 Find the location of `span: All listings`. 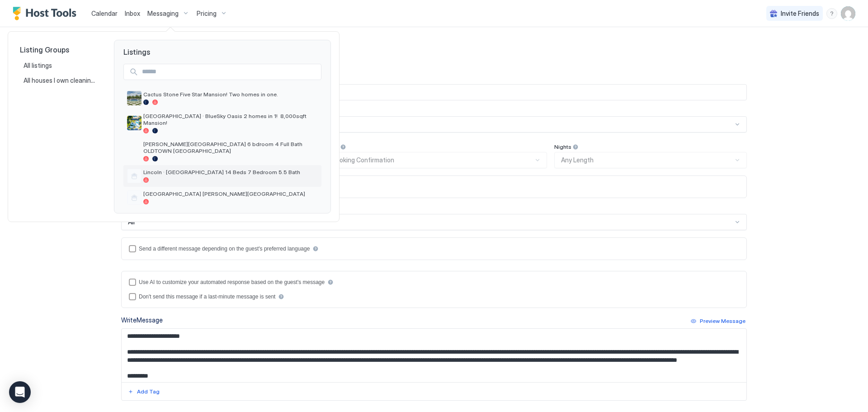

span: All listings is located at coordinates (39, 66).